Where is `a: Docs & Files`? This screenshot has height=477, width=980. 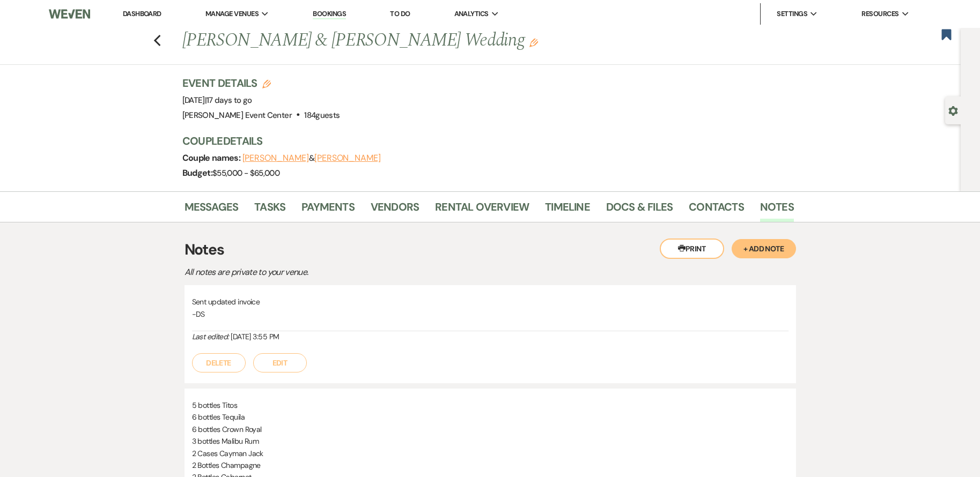
a: Docs & Files is located at coordinates (640, 210).